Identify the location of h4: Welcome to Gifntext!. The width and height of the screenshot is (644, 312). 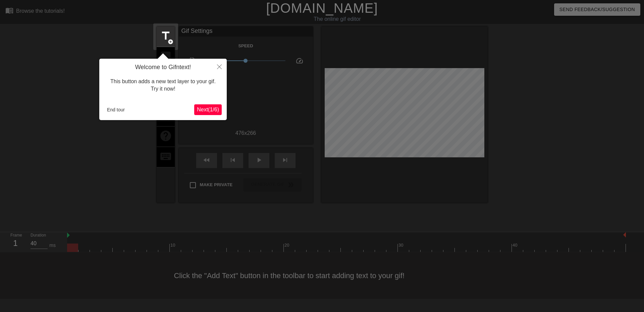
(163, 67).